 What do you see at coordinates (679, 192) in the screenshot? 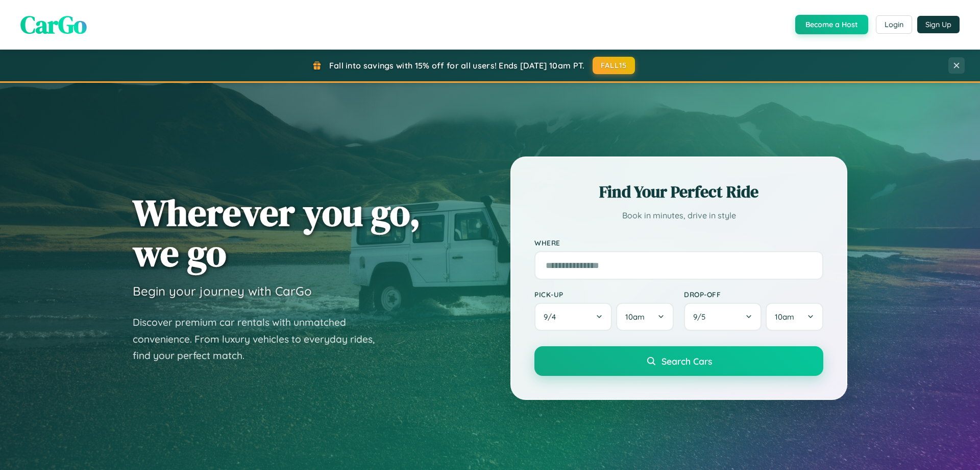
I see `h2: Find Your Perfect Ride` at bounding box center [679, 192].